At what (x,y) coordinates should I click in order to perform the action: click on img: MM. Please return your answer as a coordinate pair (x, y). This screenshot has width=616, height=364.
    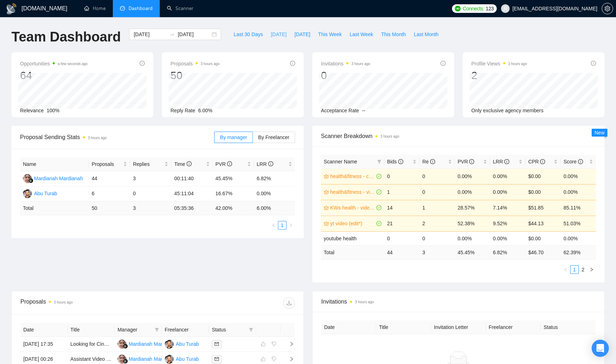
    Looking at the image, I should click on (122, 344).